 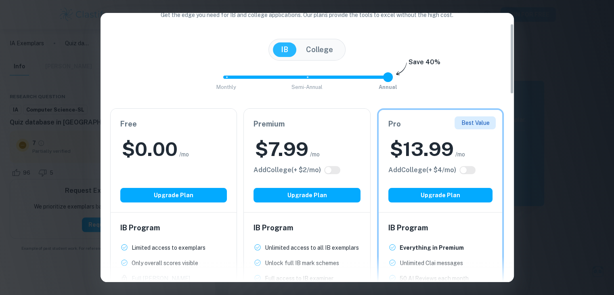 I want to click on span: Monthly, so click(x=226, y=87).